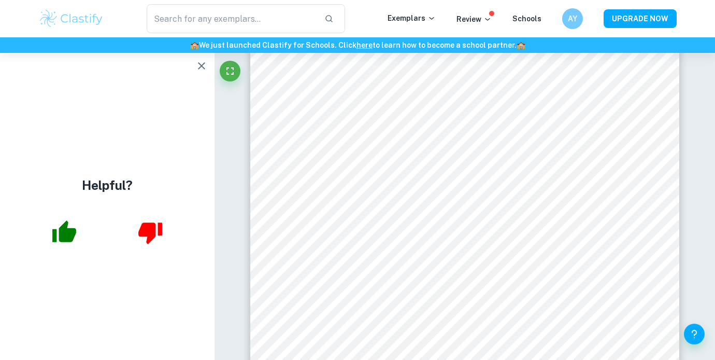 The height and width of the screenshot is (360, 715). I want to click on h4: Helpful?, so click(107, 185).